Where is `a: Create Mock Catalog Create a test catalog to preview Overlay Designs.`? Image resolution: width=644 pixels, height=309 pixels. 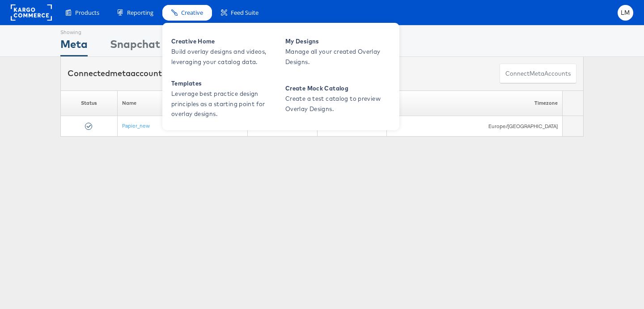 a: Create Mock Catalog Create a test catalog to preview Overlay Designs. is located at coordinates (338, 99).